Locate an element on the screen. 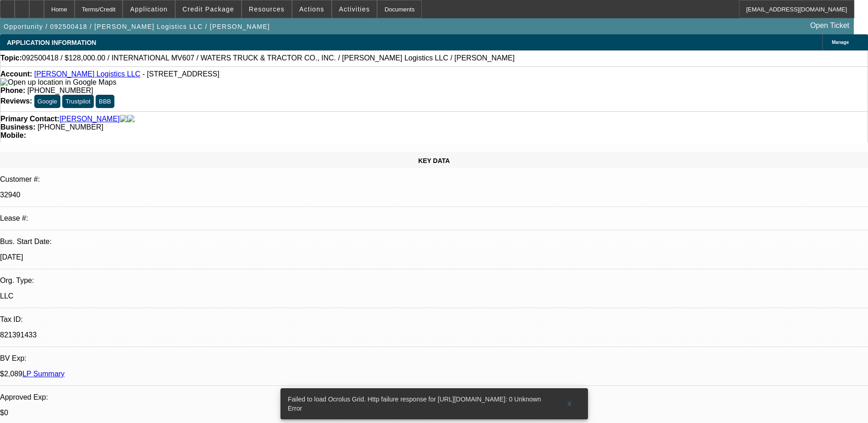 The width and height of the screenshot is (868, 423). button: BBB is located at coordinates (105, 101).